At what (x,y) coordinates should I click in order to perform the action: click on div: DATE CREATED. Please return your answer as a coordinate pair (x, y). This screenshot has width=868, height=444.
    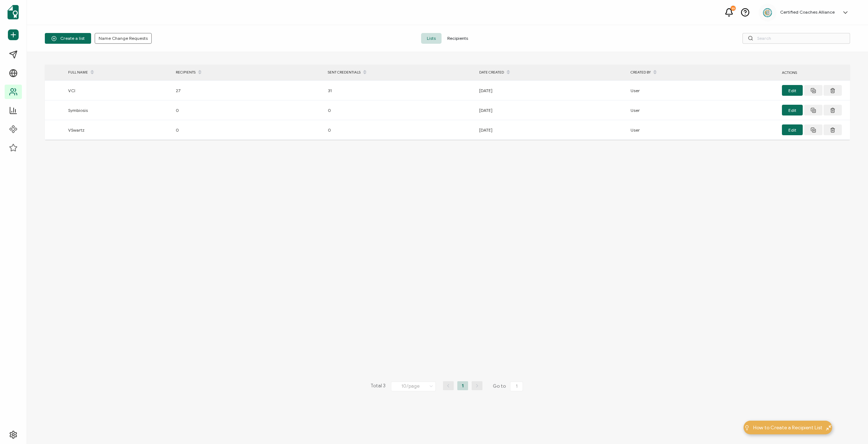
    Looking at the image, I should click on (551, 73).